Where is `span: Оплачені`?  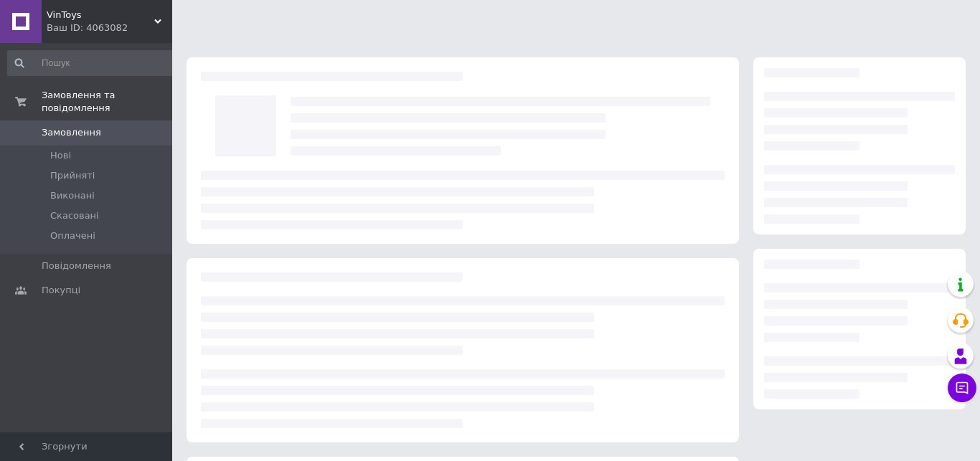
span: Оплачені is located at coordinates (73, 236).